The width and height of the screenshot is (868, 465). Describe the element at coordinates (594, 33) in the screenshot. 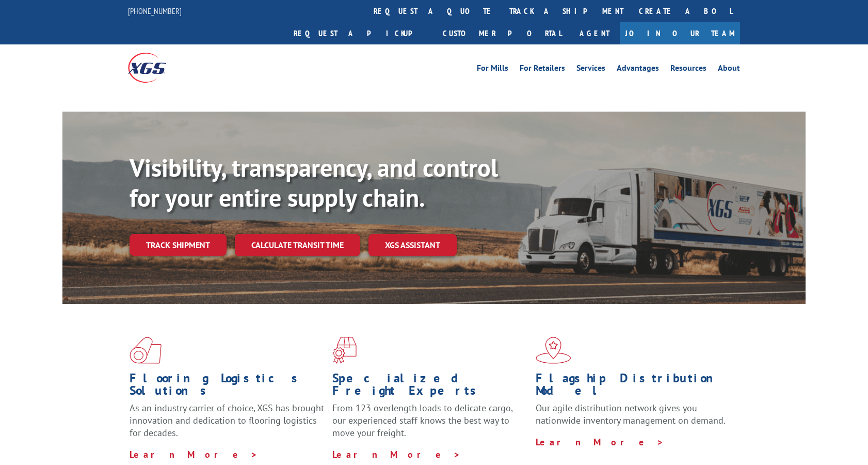

I see `a: Agent` at that location.